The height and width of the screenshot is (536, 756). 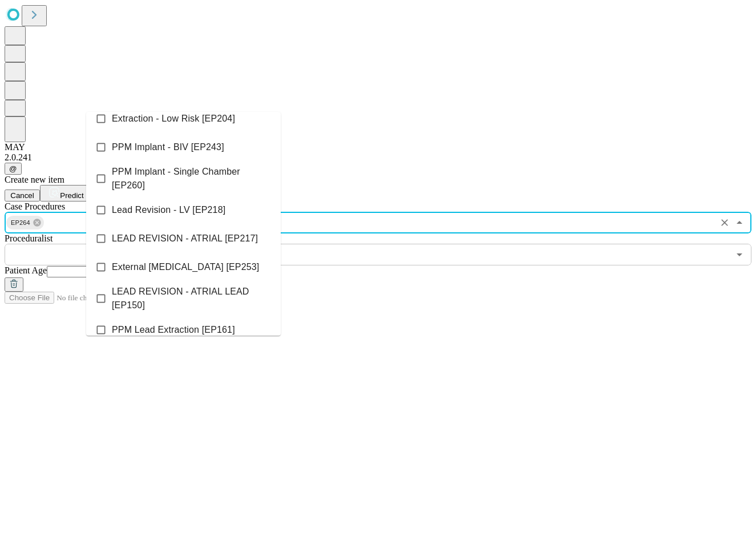 What do you see at coordinates (26, 223) in the screenshot?
I see `div: EP264` at bounding box center [26, 223].